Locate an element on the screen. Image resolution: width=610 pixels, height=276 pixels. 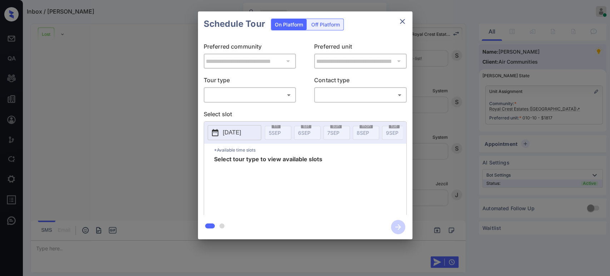
p: Preferred community is located at coordinates (250, 48).